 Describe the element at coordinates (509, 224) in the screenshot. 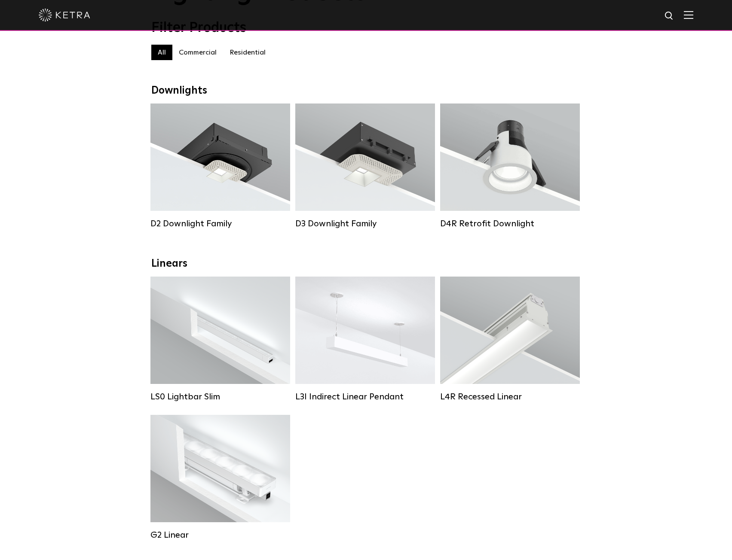

I see `div: D4R Retrofit Downlight` at that location.